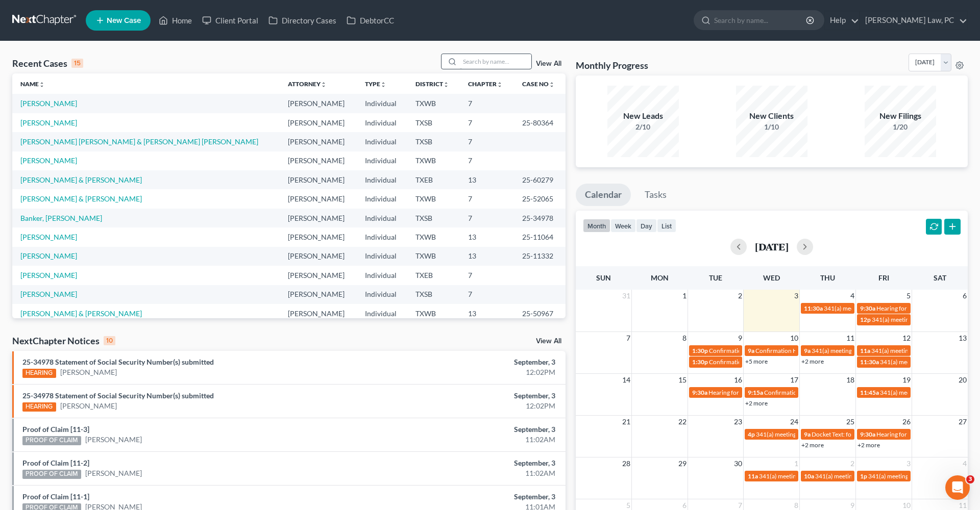  What do you see at coordinates (308, 84) in the screenshot?
I see `a: Attorneyunfold_more` at bounding box center [308, 84].